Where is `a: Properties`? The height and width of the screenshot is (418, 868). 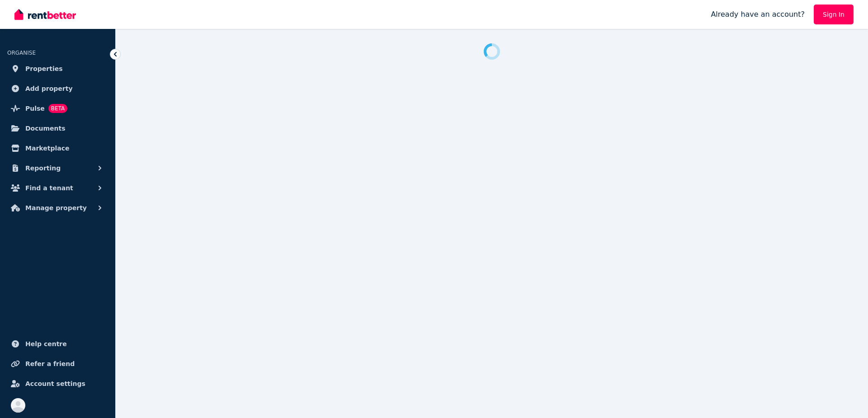
a: Properties is located at coordinates (58, 68).